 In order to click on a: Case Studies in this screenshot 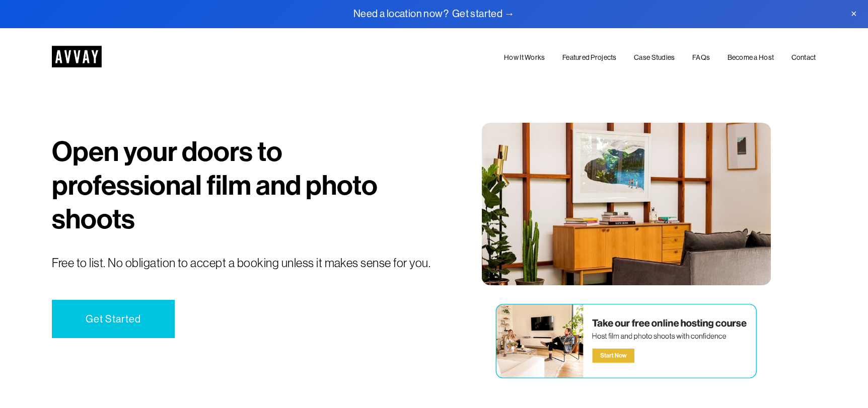, I will do `click(654, 58)`.